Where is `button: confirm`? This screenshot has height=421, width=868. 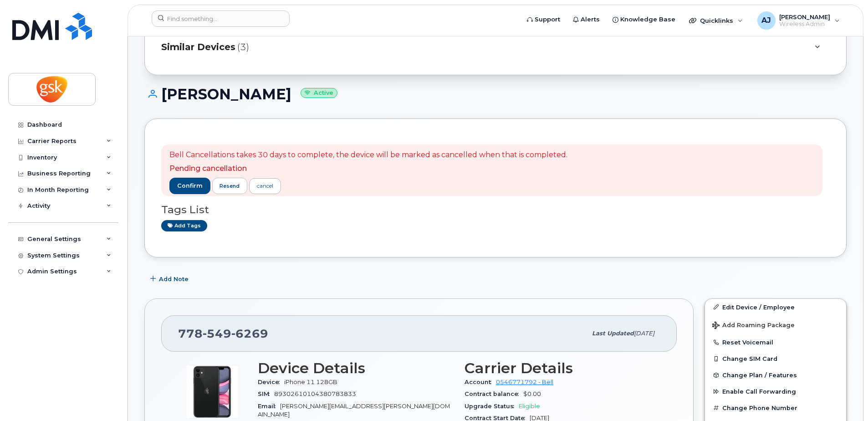 button: confirm is located at coordinates (190, 186).